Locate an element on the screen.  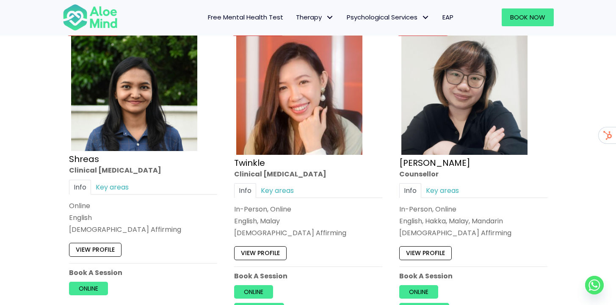
a: Whatsapp is located at coordinates (594, 285).